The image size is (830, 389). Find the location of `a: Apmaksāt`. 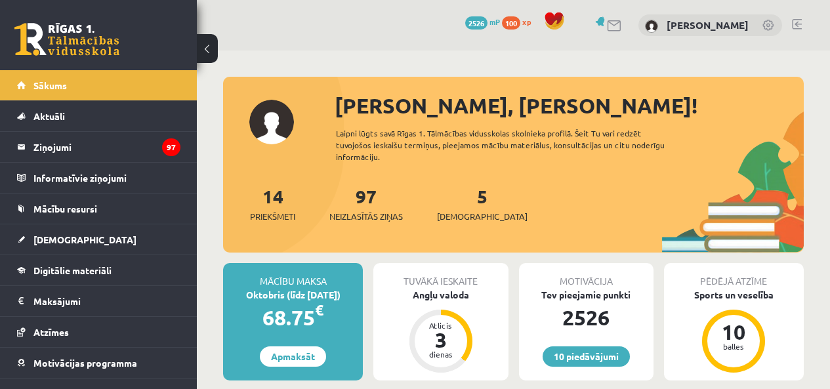

a: Apmaksāt is located at coordinates (293, 356).